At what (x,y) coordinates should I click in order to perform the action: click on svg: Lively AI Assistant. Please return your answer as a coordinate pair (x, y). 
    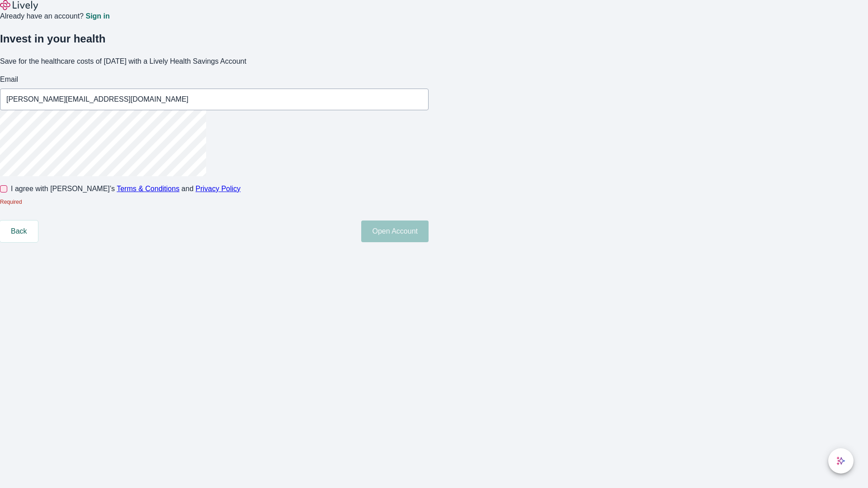
    Looking at the image, I should click on (841, 461).